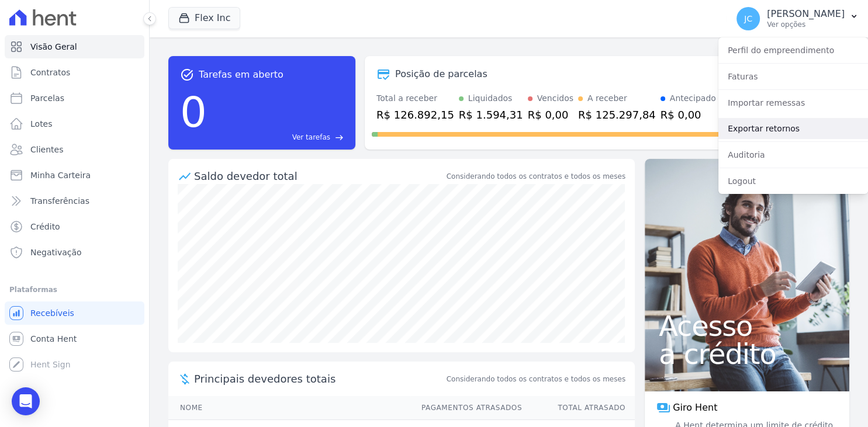 Image resolution: width=868 pixels, height=427 pixels. I want to click on span: Clientes, so click(46, 149).